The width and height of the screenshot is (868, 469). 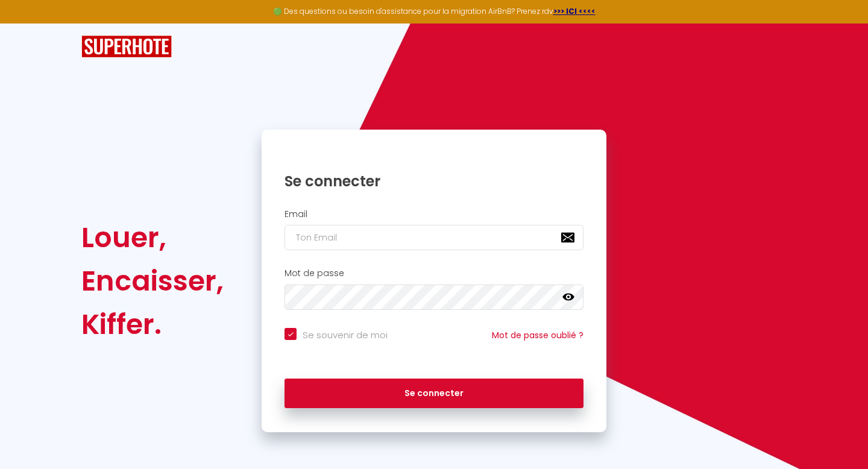 I want to click on h2: Email, so click(x=434, y=214).